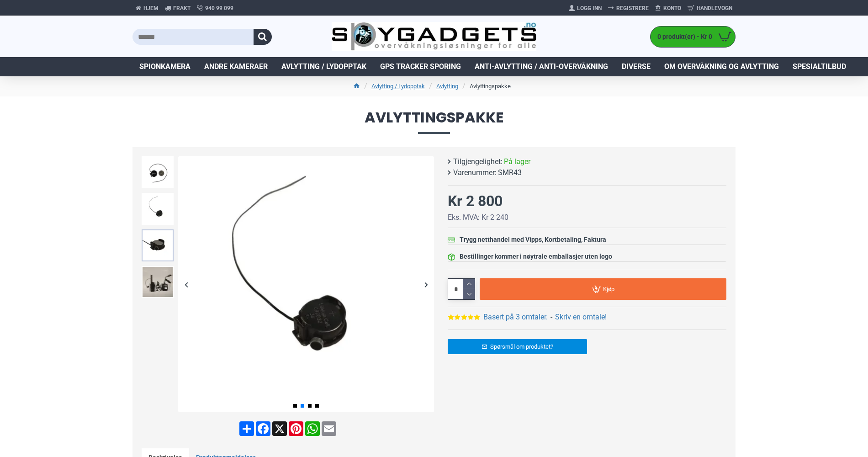 Image resolution: width=868 pixels, height=457 pixels. Describe the element at coordinates (165, 67) in the screenshot. I see `span: Spionkamera` at that location.